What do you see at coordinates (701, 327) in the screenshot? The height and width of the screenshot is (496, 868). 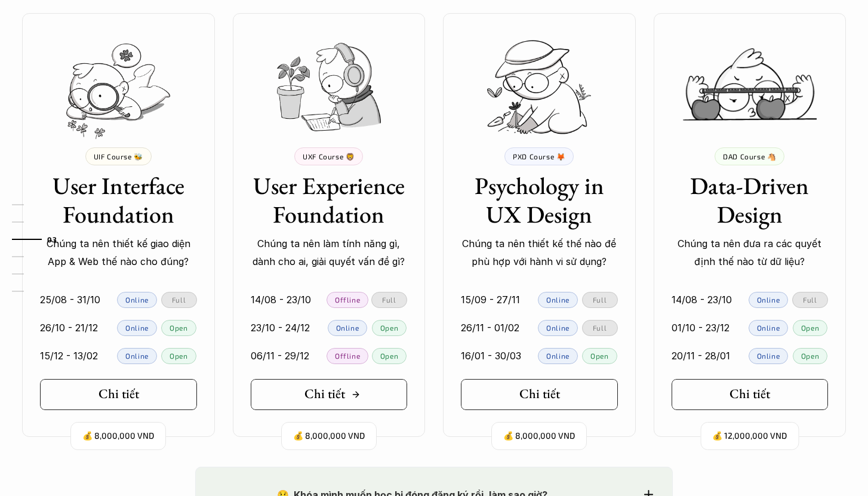 I see `p: 01/10 - 23/12` at bounding box center [701, 327].